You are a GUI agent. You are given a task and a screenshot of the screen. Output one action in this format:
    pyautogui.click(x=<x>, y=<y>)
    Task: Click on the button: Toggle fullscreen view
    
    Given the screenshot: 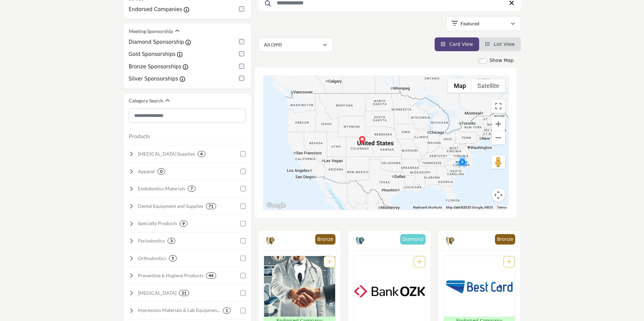 What is the action you would take?
    pyautogui.click(x=498, y=106)
    